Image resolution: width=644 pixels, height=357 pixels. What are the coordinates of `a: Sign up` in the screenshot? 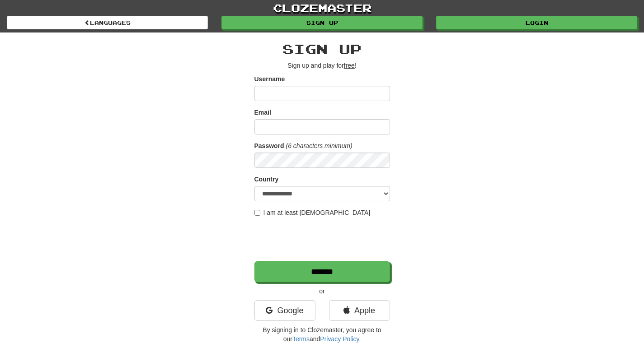 It's located at (322, 22).